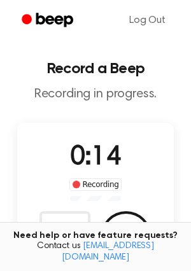  I want to click on div: Recording, so click(95, 184).